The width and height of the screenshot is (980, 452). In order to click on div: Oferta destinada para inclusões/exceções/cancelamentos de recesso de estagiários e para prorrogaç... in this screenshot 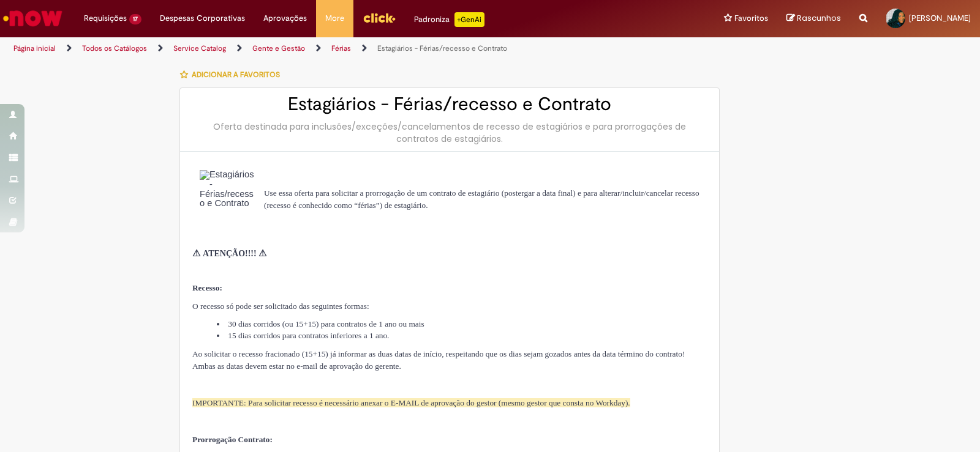, I will do `click(450, 133)`.